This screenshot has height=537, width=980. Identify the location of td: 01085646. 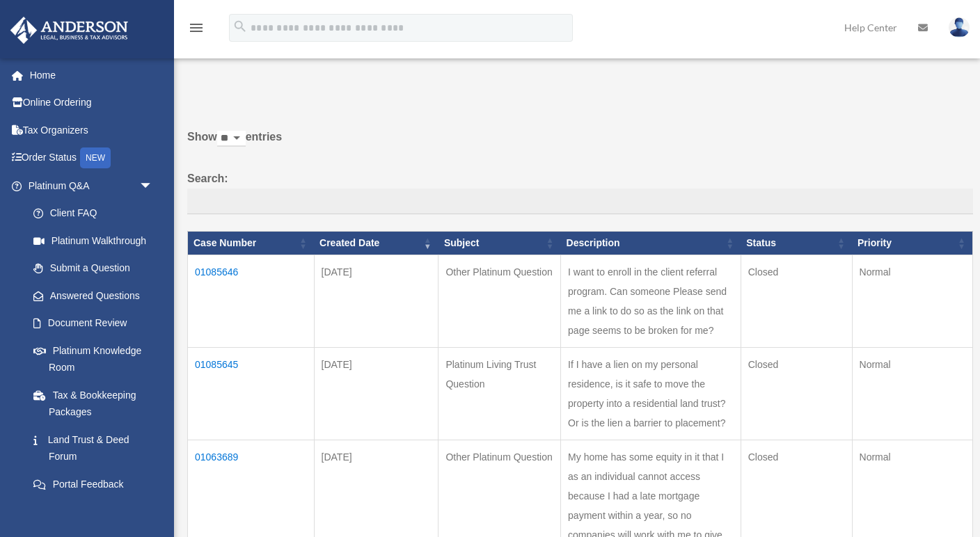
(251, 302).